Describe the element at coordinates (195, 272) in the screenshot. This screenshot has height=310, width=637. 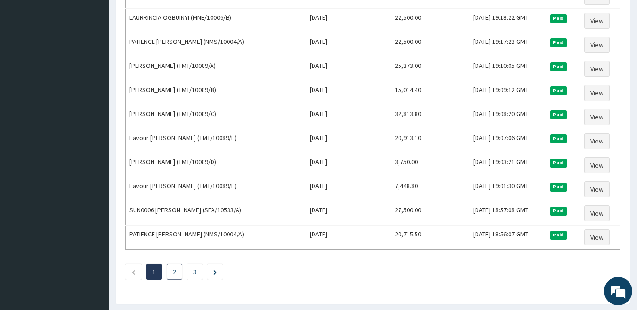
I see `a: Page 3` at that location.